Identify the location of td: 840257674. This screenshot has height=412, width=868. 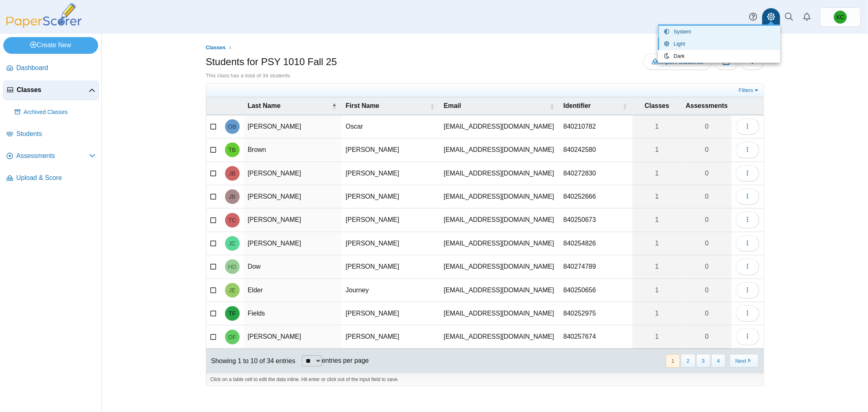
(596, 337).